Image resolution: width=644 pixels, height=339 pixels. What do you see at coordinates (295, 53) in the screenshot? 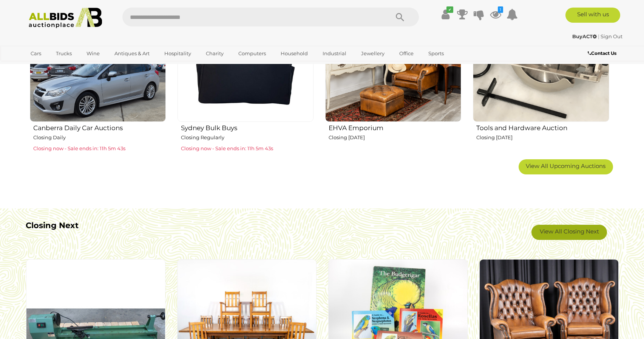
I see `a: Household` at bounding box center [295, 53].